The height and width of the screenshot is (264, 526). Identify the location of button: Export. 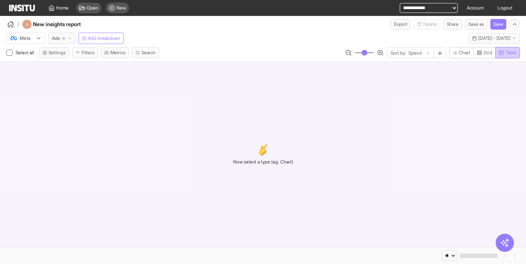
(401, 24).